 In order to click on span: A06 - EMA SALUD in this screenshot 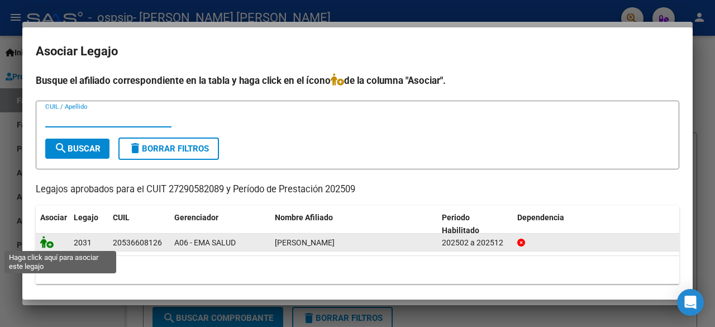, I will do `click(205, 242)`.